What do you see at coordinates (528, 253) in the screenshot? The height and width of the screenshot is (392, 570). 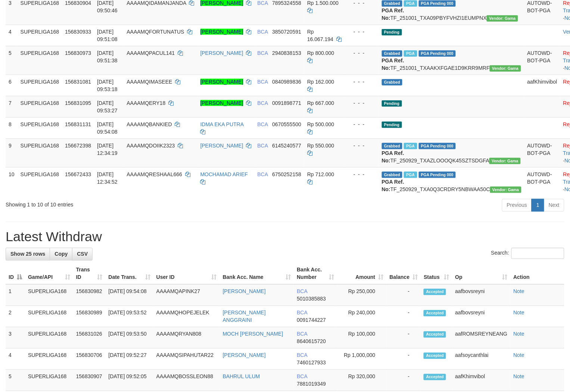 I see `label: Search:` at bounding box center [528, 253].